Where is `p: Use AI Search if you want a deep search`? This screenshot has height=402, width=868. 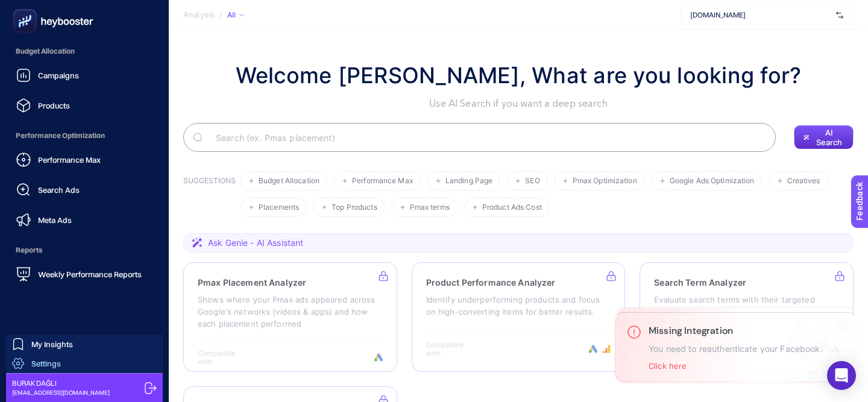
p: Use AI Search if you want a deep search is located at coordinates (519, 104).